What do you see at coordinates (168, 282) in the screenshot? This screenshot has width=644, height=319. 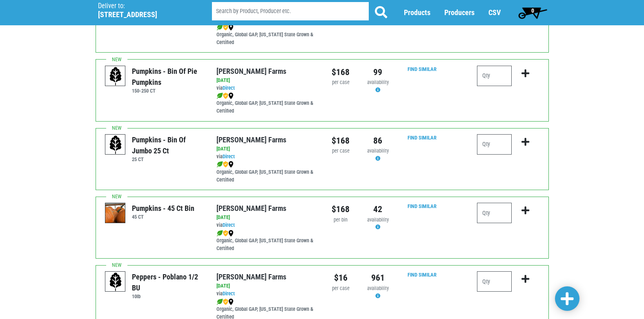 I see `div: Peppers - Poblano 1/2 BU` at bounding box center [168, 282].